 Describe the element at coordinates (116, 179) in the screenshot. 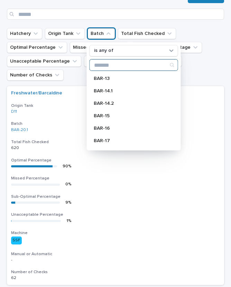

I see `h3: Missed Percentage` at that location.